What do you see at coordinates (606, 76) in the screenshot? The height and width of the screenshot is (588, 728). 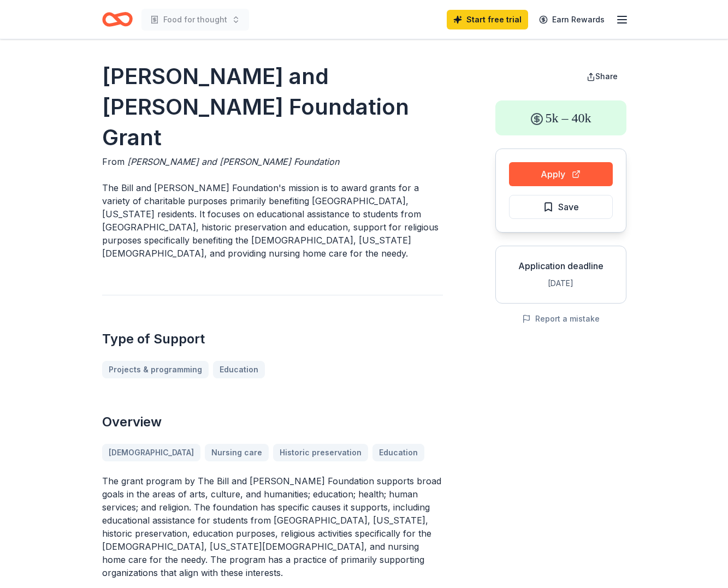 I see `span: Share` at bounding box center [606, 76].